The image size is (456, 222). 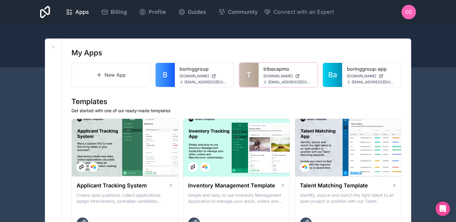 What do you see at coordinates (82, 12) in the screenshot?
I see `span: Apps` at bounding box center [82, 12].